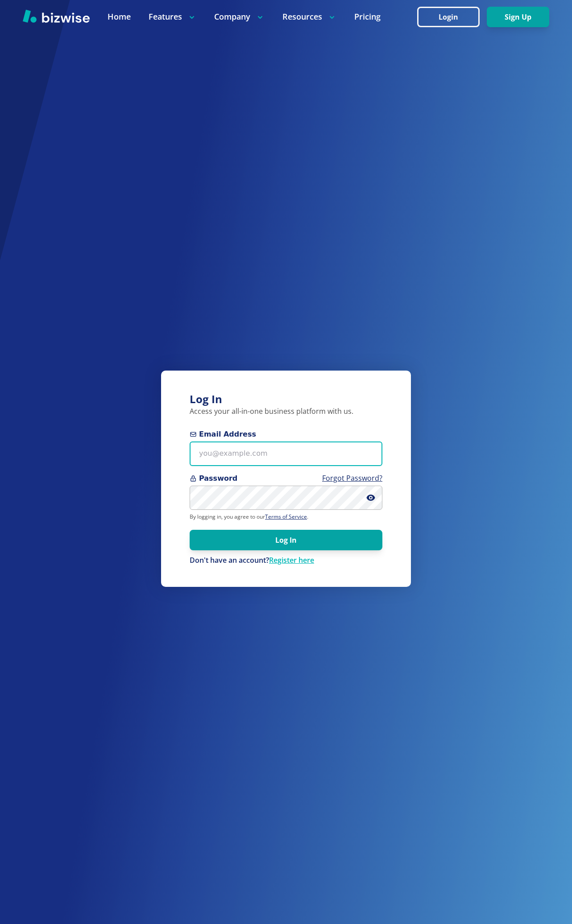  Describe the element at coordinates (367, 17) in the screenshot. I see `a: Pricing` at that location.